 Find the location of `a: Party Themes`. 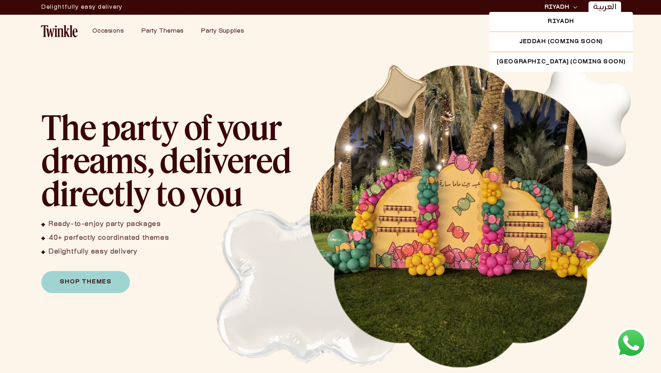

a: Party Themes is located at coordinates (162, 31).